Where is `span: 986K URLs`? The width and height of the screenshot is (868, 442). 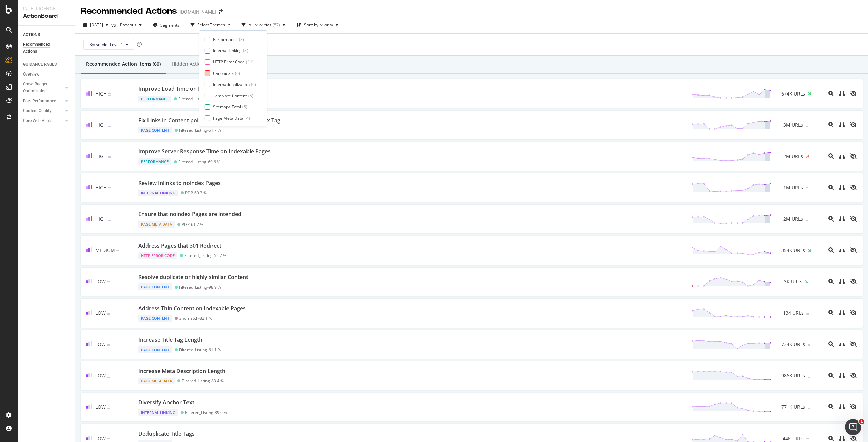
span: 986K URLs is located at coordinates (793, 376).